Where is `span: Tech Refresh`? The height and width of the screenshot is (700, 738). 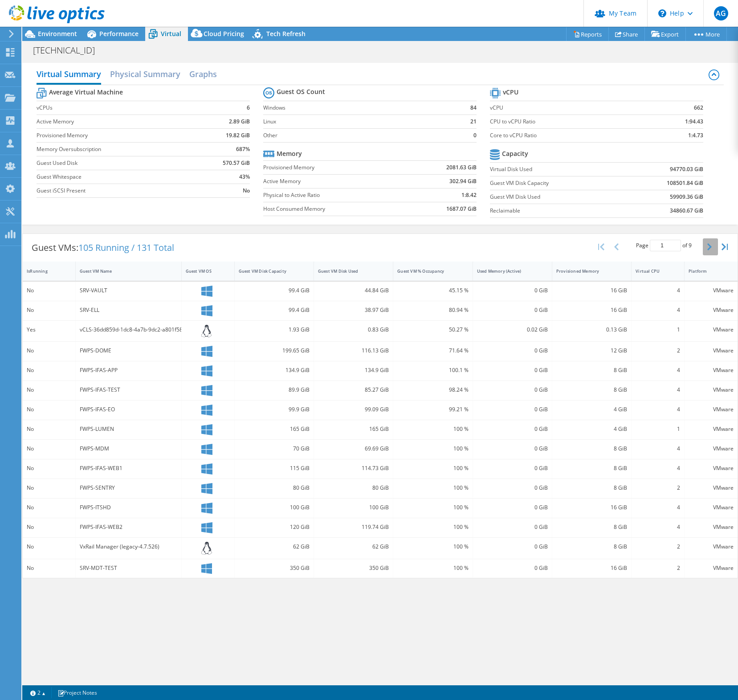
span: Tech Refresh is located at coordinates (286, 33).